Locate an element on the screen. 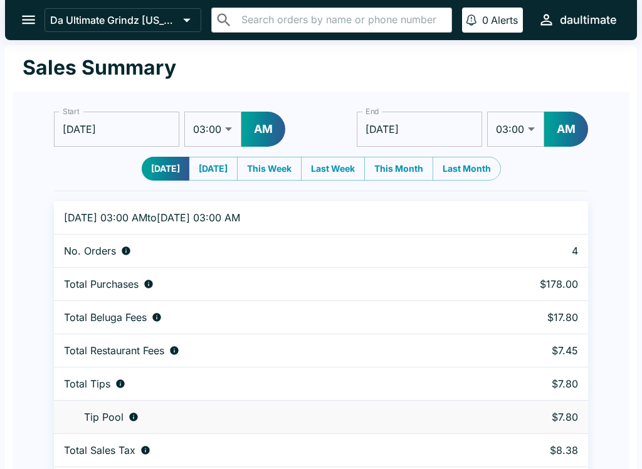 This screenshot has height=469, width=642. p: Total Tips is located at coordinates (87, 383).